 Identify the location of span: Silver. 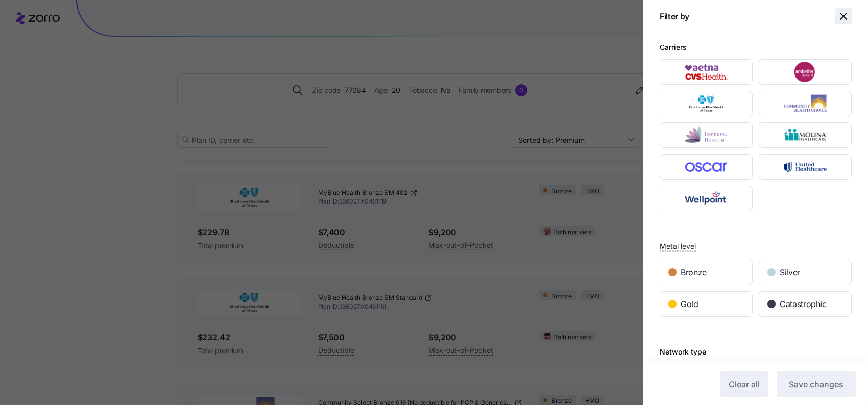
(790, 273).